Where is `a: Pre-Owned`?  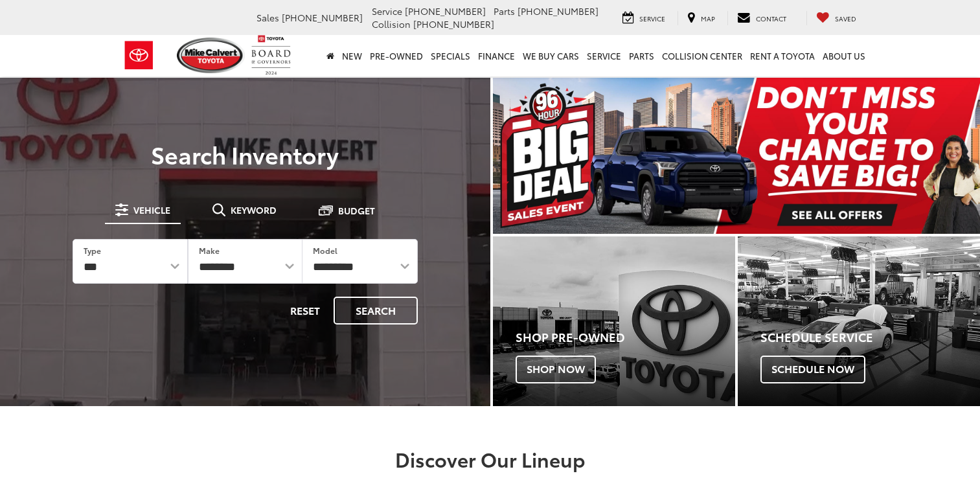
a: Pre-Owned is located at coordinates (397, 56).